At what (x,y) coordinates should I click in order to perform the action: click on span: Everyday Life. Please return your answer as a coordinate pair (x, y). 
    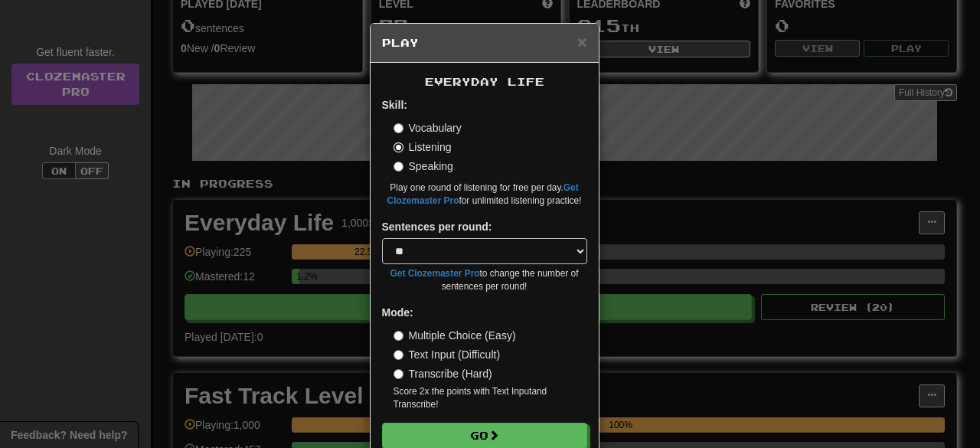
    Looking at the image, I should click on (484, 81).